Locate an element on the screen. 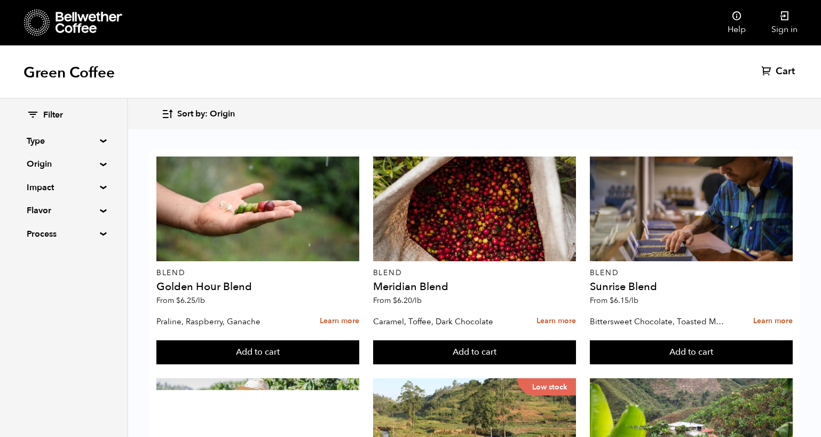 The width and height of the screenshot is (821, 437). p: Caramel, Toffee, Dark Chocolate is located at coordinates (442, 321).